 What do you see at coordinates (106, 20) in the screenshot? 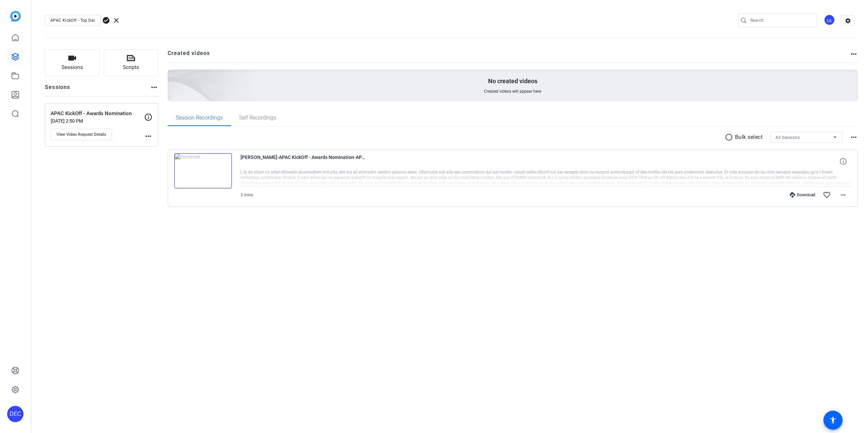
I see `span: check_circle` at bounding box center [106, 20].